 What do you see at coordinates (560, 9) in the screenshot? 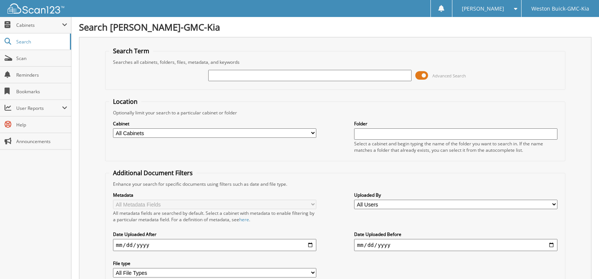
I see `span: Weston Buick-GMC-Kia` at bounding box center [560, 9].